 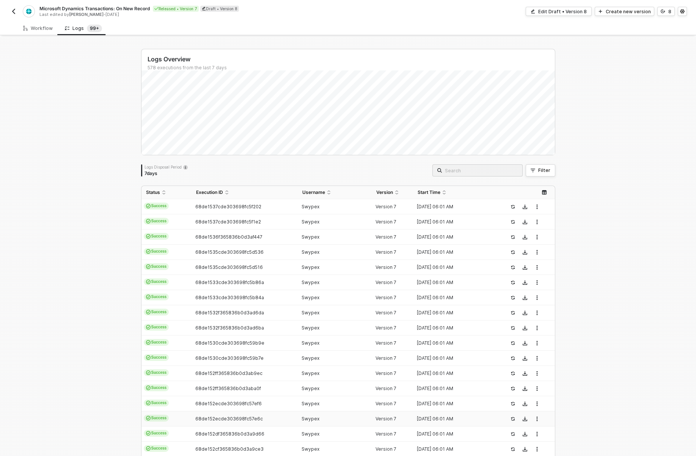 What do you see at coordinates (94, 28) in the screenshot?
I see `sup: 578` at bounding box center [94, 28].